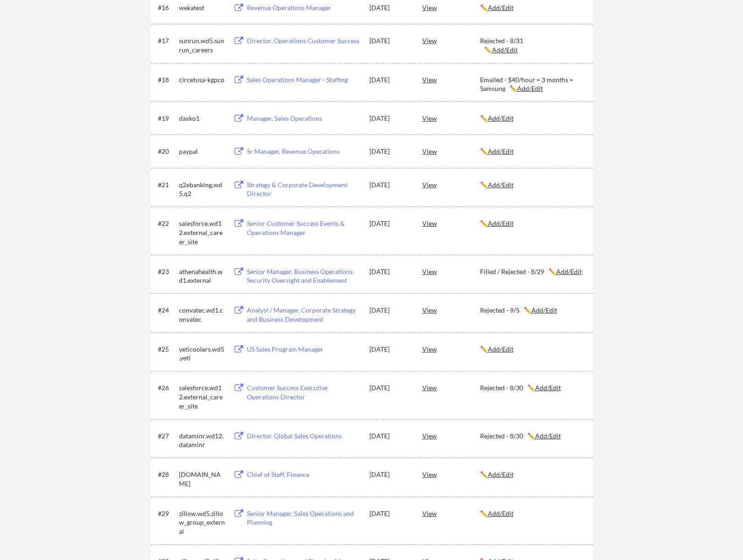  I want to click on div: US Sales Program Manager, so click(304, 349).